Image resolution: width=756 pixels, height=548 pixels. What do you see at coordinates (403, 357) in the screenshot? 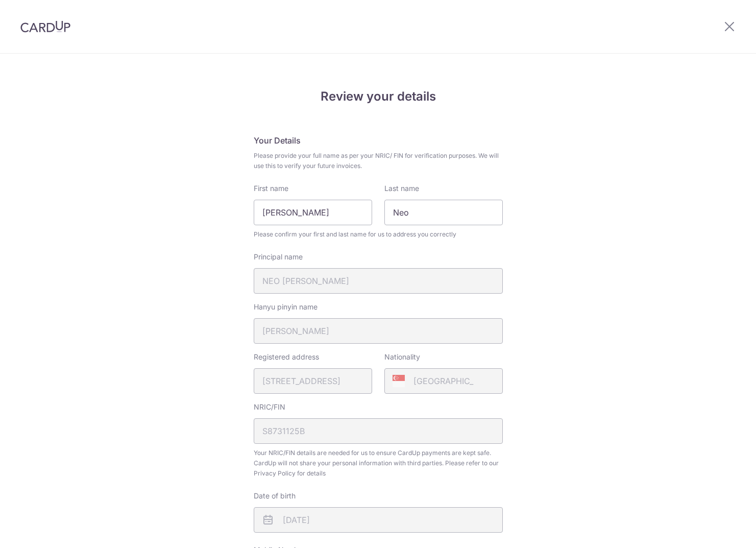
I see `label: Nationality` at bounding box center [403, 357].